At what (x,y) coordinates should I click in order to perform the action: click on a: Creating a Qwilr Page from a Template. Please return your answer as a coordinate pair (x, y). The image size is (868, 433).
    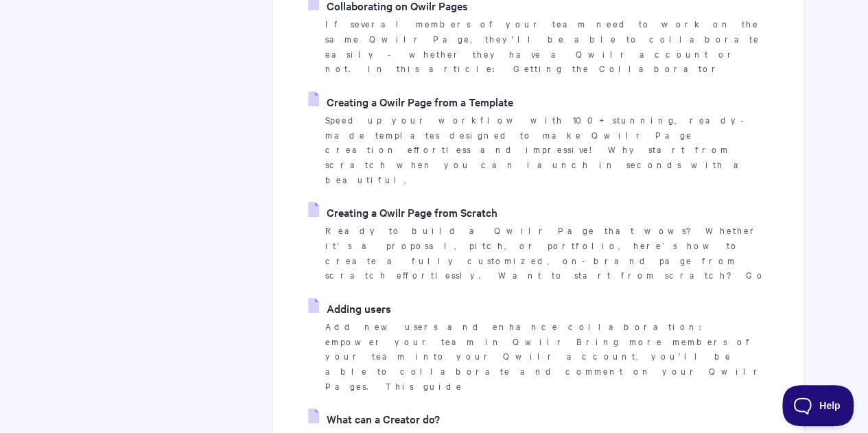
    Looking at the image, I should click on (410, 102).